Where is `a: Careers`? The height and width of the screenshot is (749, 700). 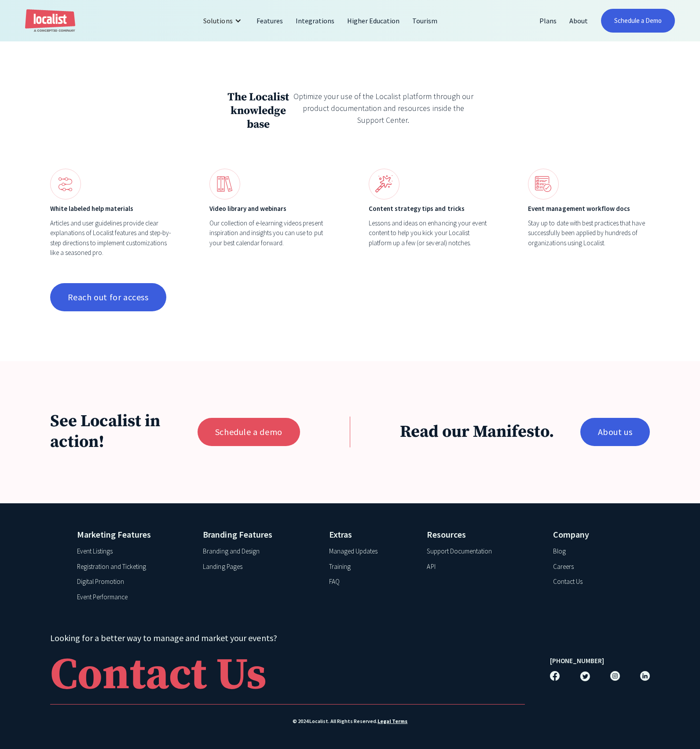
a: Careers is located at coordinates (563, 567).